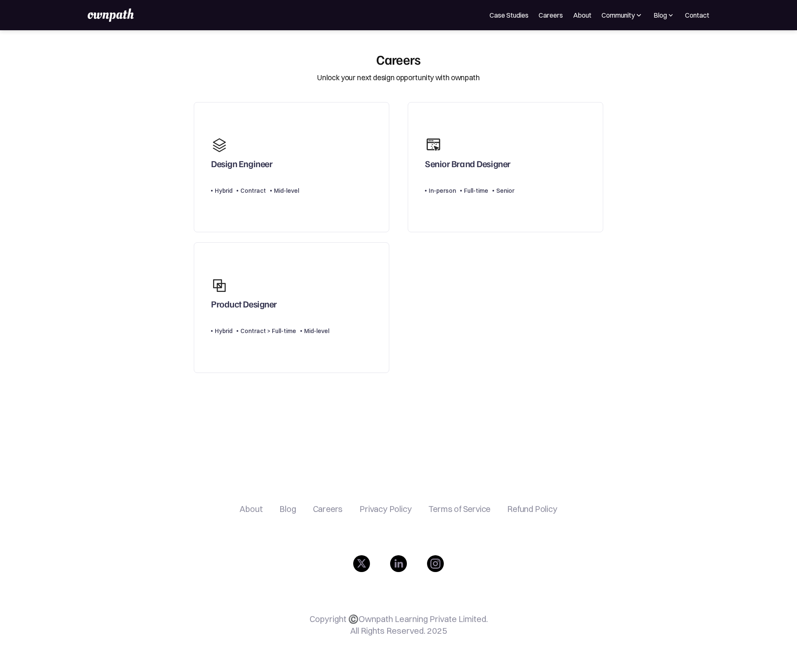 The height and width of the screenshot is (672, 797). I want to click on div: Product Designer, so click(244, 305).